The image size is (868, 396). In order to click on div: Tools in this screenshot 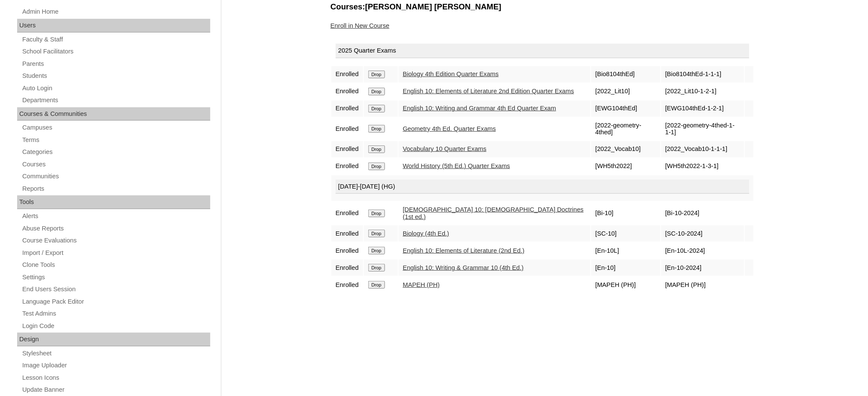, I will do `click(113, 203)`.